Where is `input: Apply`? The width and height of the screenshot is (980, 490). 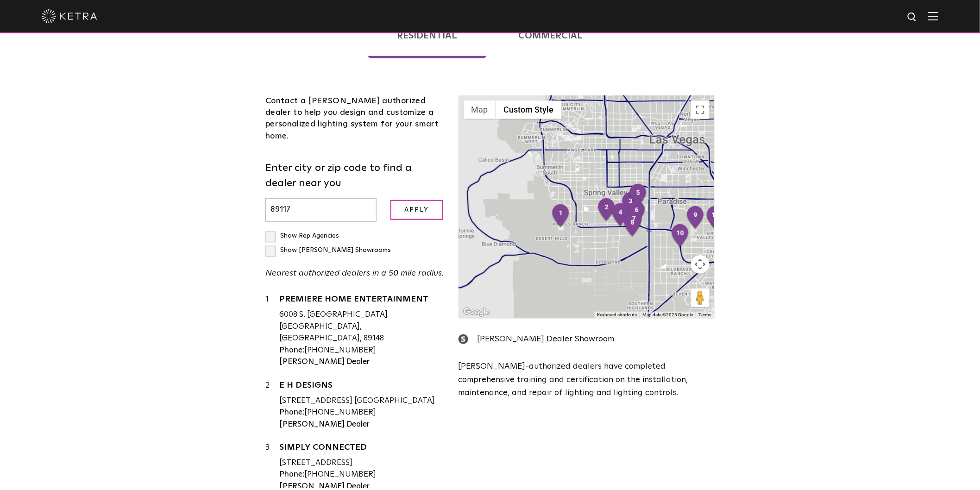
input: Apply is located at coordinates (417, 210).